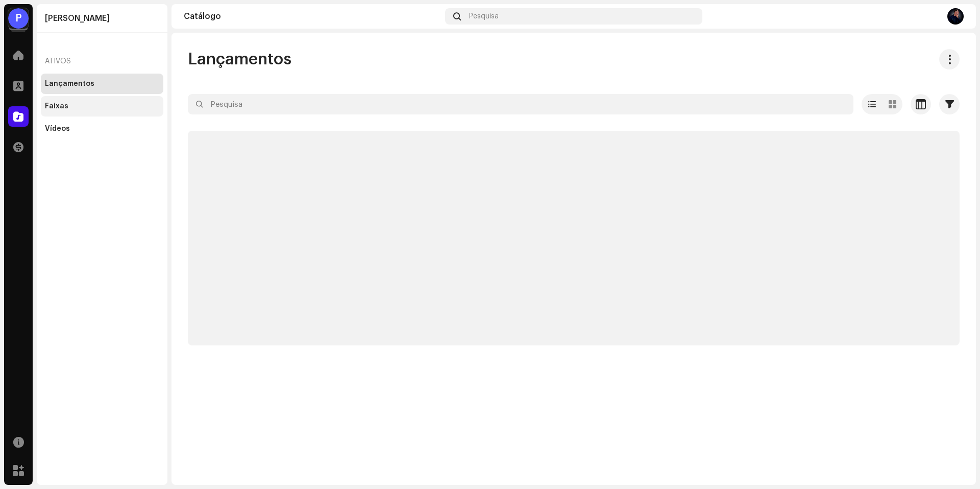  What do you see at coordinates (313, 16) in the screenshot?
I see `div: Catálogo` at bounding box center [313, 16].